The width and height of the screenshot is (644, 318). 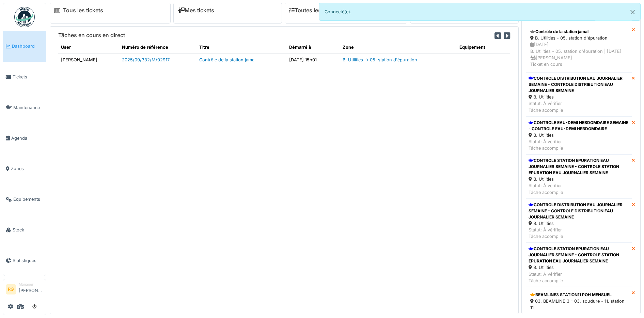 What do you see at coordinates (27, 46) in the screenshot?
I see `span: Dashboard` at bounding box center [27, 46].